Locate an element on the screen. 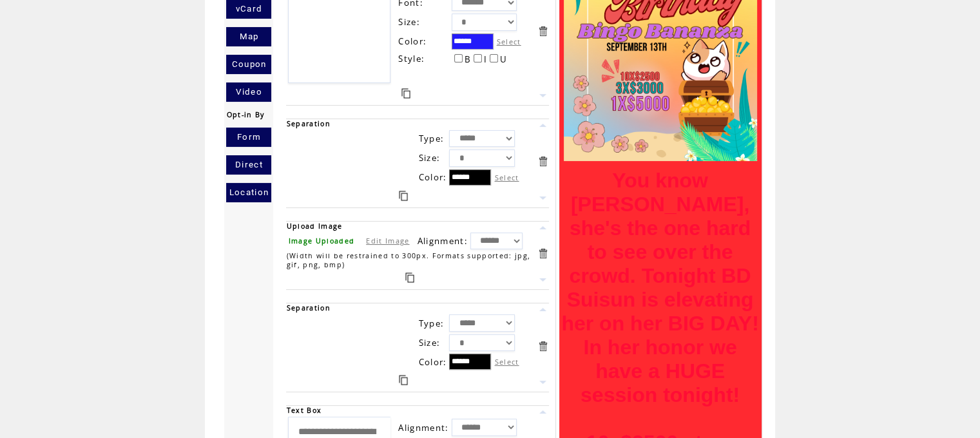 Image resolution: width=980 pixels, height=438 pixels. a: Edit Image is located at coordinates (387, 240).